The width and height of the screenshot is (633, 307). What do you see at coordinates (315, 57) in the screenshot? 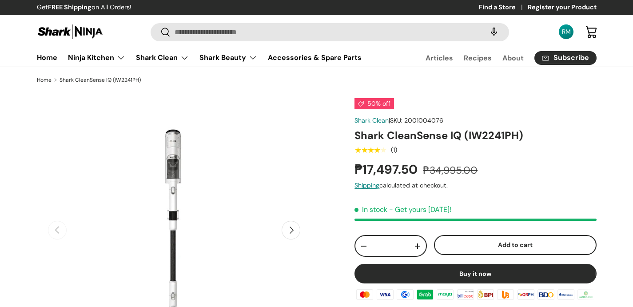
I see `a: Accessories & Spare Parts` at bounding box center [315, 57].